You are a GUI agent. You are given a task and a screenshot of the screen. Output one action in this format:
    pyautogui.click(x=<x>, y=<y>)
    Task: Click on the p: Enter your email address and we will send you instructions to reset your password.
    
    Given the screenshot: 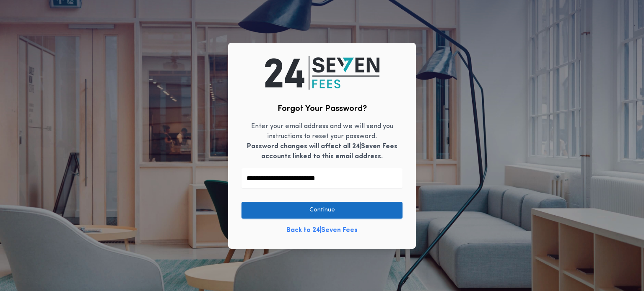 What is the action you would take?
    pyautogui.click(x=322, y=142)
    